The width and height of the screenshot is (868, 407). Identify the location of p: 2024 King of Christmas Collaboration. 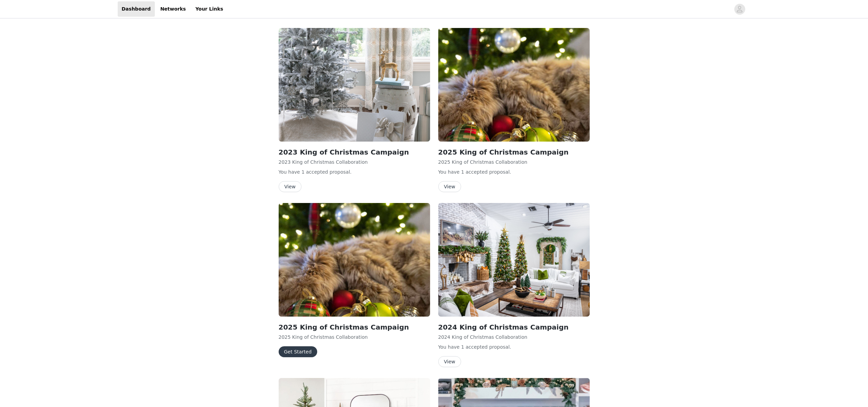
(514, 337).